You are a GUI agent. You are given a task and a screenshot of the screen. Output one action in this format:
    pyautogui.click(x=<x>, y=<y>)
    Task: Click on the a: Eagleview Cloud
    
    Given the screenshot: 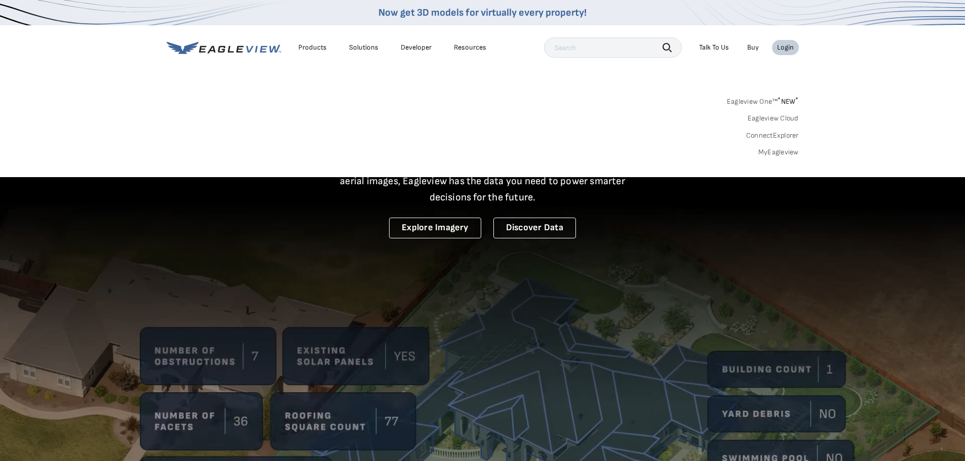 What is the action you would take?
    pyautogui.click(x=773, y=119)
    